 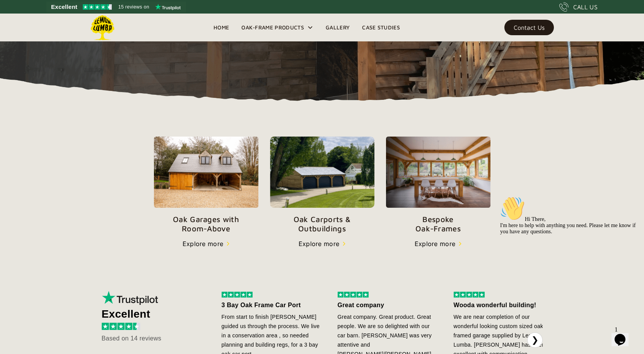 What do you see at coordinates (131, 298) in the screenshot?
I see `img: Trustpilot` at bounding box center [131, 298].